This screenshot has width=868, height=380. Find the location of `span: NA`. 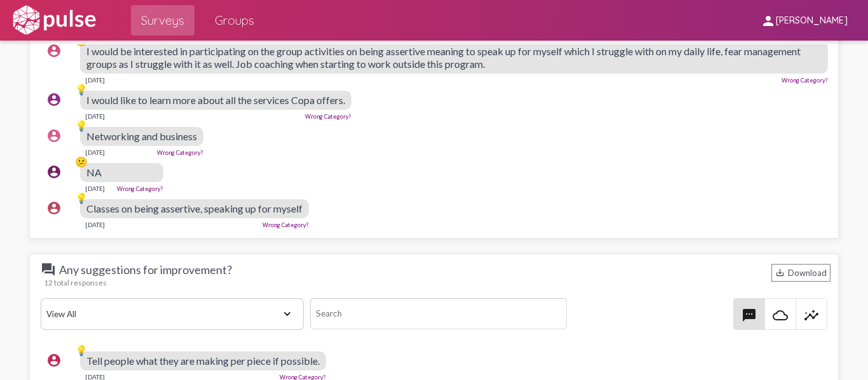

span: NA is located at coordinates (94, 172).